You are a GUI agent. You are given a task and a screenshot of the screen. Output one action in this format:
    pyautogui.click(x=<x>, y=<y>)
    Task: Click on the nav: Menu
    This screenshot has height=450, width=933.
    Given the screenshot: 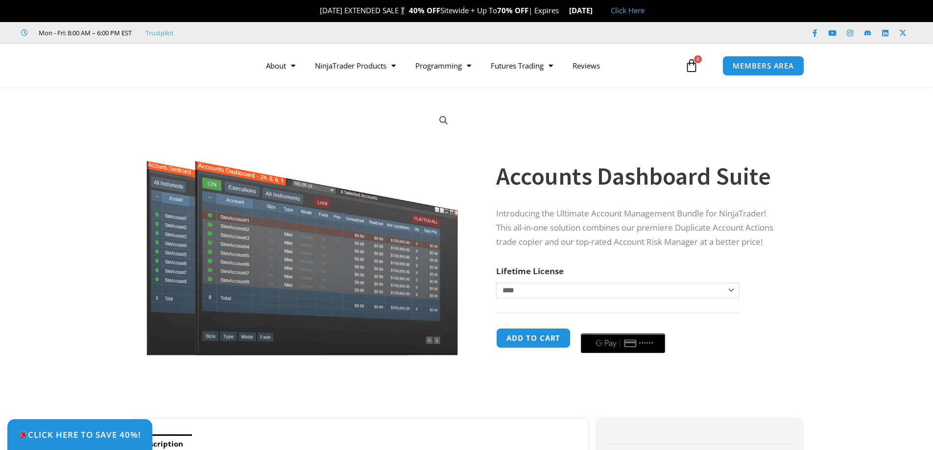 What is the action you would take?
    pyautogui.click(x=469, y=66)
    